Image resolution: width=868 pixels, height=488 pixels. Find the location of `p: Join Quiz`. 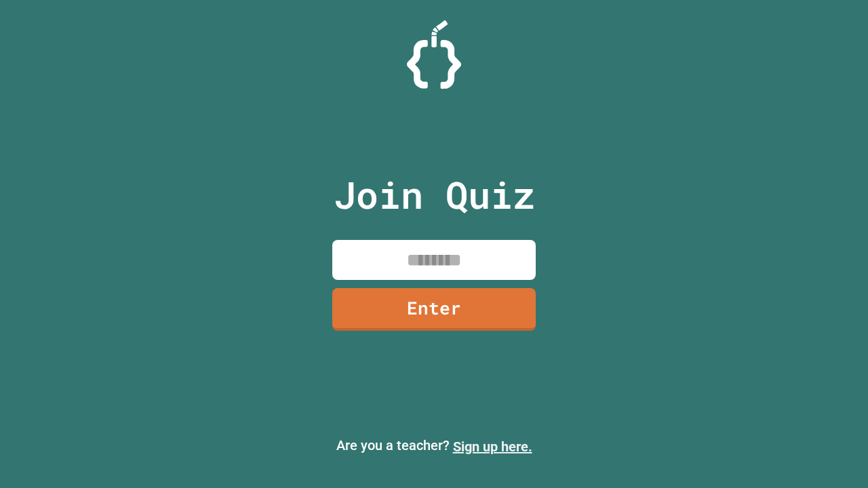

p: Join Quiz is located at coordinates (434, 195).